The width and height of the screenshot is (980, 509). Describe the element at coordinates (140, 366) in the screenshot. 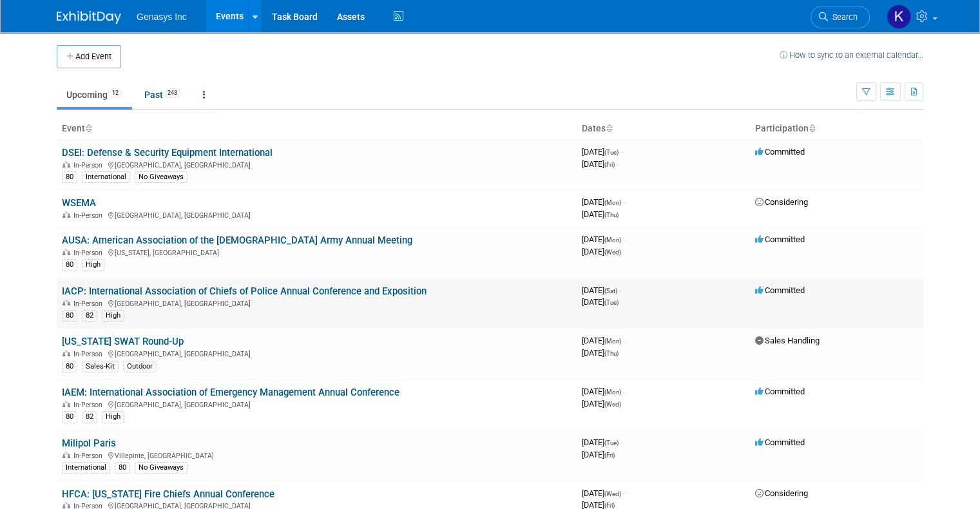

I see `div: Outdoor` at that location.